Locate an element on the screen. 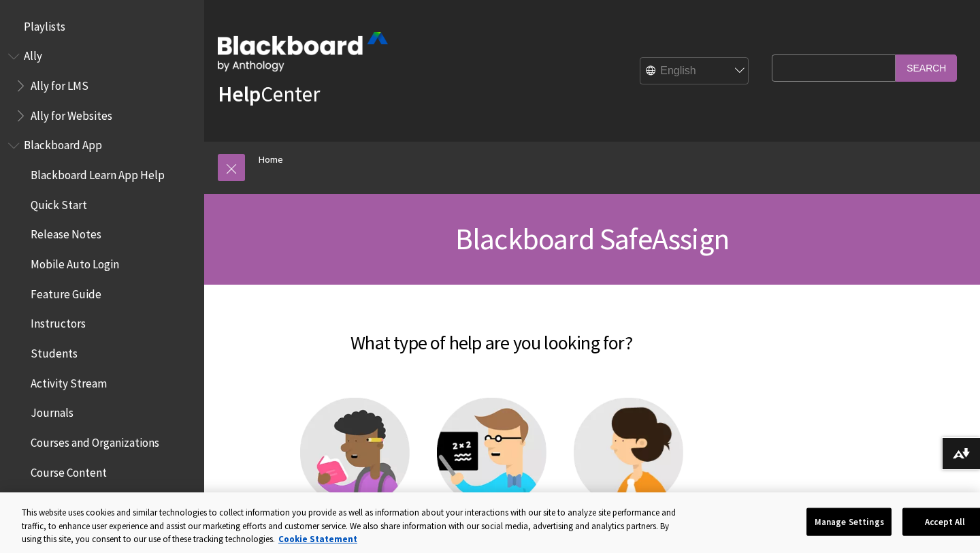  span: Activity Stream is located at coordinates (68, 381).